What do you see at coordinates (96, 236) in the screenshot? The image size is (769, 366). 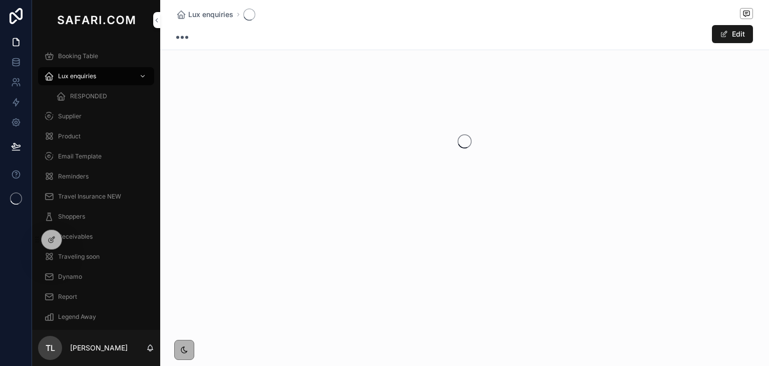 I see `a: Receivables` at bounding box center [96, 236].